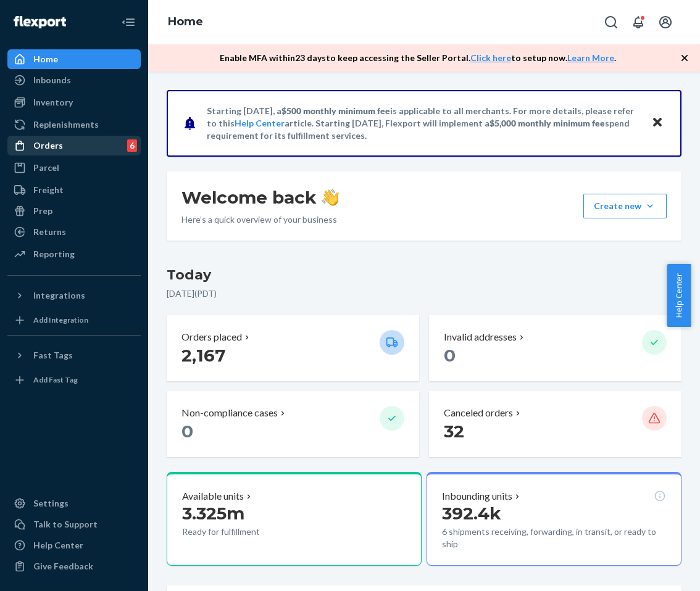 This screenshot has width=700, height=591. What do you see at coordinates (48, 145) in the screenshot?
I see `div: Orders` at bounding box center [48, 145].